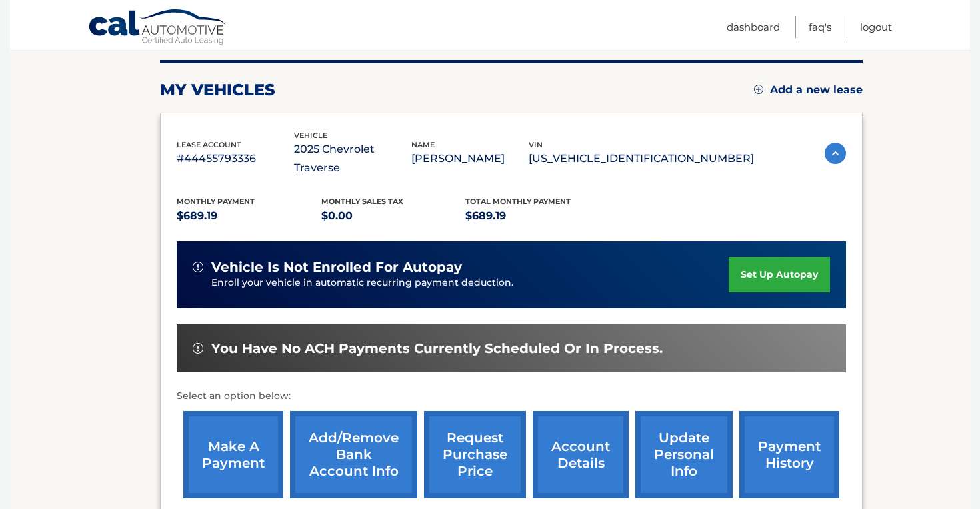 The image size is (980, 509). Describe the element at coordinates (808, 90) in the screenshot. I see `a: Add a new lease` at that location.